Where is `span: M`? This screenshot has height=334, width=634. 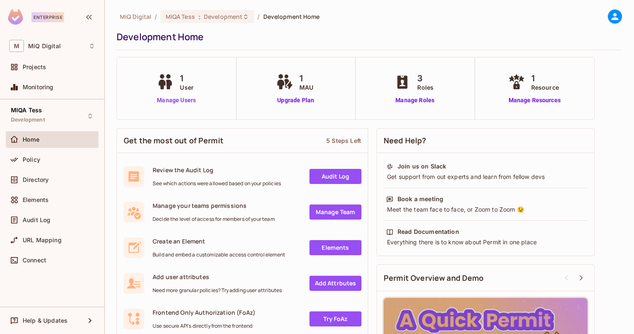 span: M is located at coordinates (16, 46).